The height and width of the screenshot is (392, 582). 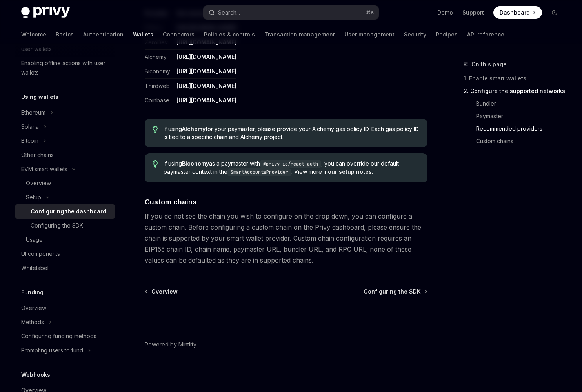 What do you see at coordinates (40, 254) in the screenshot?
I see `div: UI components` at bounding box center [40, 254].